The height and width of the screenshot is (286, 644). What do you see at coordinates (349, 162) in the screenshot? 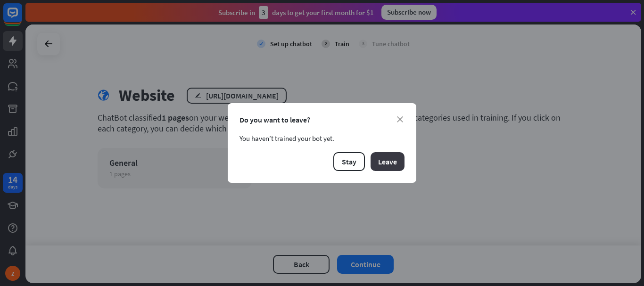
I see `button: Stay` at bounding box center [349, 162].